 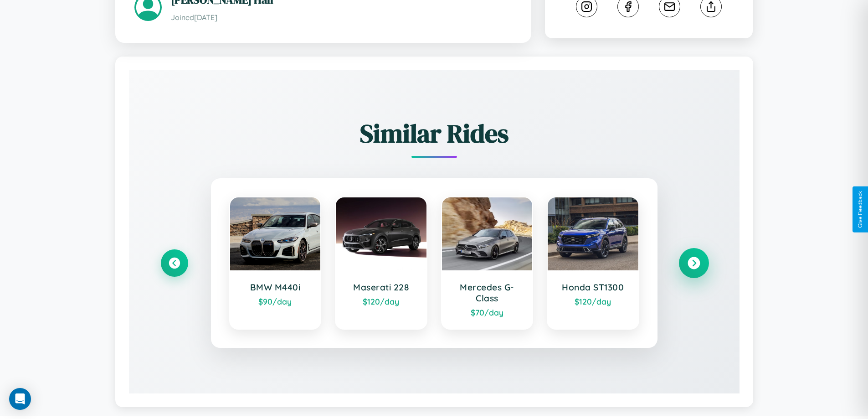 I want to click on h3: Honda ST1300, so click(x=593, y=287).